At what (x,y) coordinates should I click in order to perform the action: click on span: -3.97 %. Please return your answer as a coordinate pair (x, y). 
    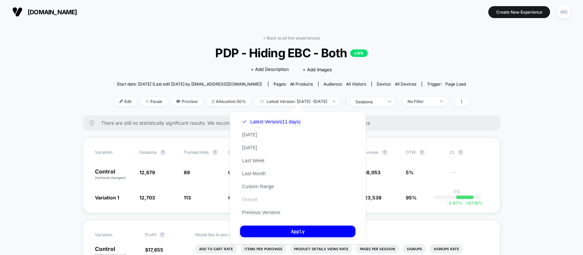
    Looking at the image, I should click on (454, 203).